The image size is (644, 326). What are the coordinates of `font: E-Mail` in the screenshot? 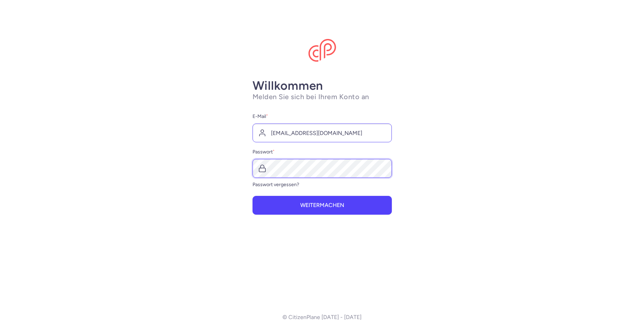 It's located at (259, 116).